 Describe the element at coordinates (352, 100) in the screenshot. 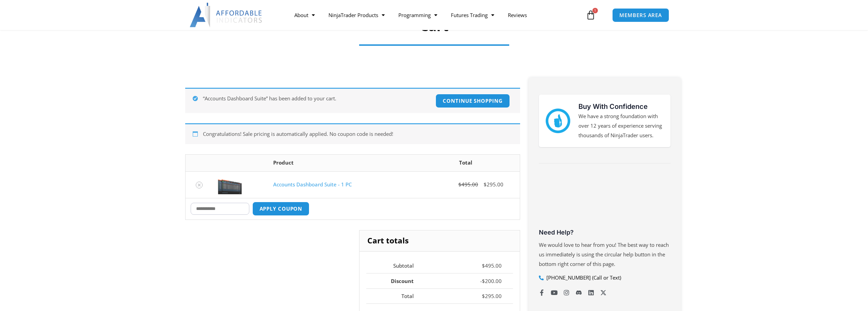

I see `div: “Accounts Dashboard Suite” has been added to your cart.` at that location.